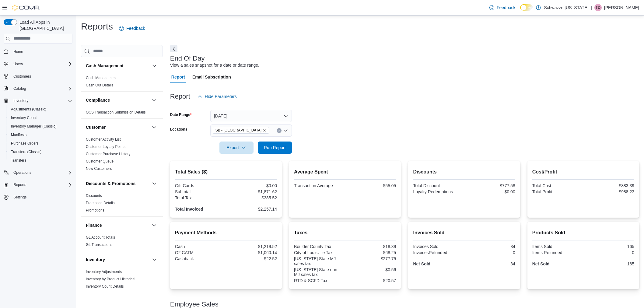 The width and height of the screenshot is (644, 308). I want to click on span: New Customers, so click(99, 169).